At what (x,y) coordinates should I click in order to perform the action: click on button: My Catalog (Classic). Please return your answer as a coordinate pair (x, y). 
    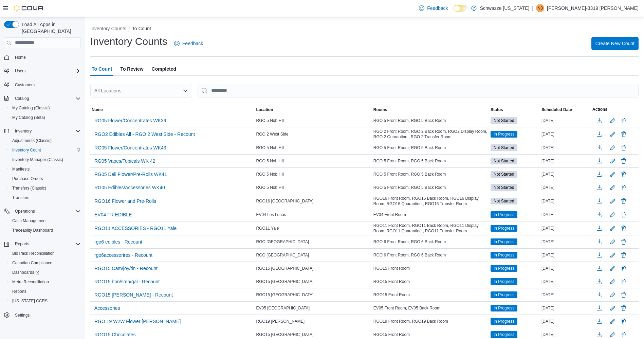
    Looking at the image, I should click on (45, 108).